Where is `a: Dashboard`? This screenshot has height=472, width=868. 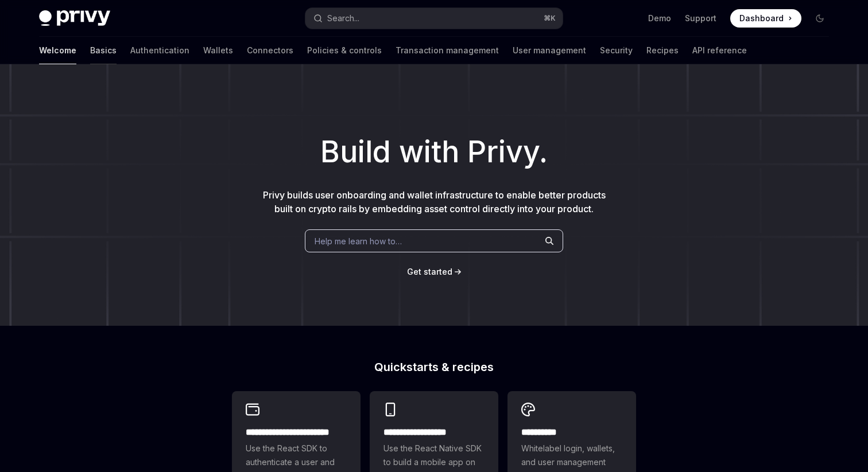
a: Dashboard is located at coordinates (766, 18).